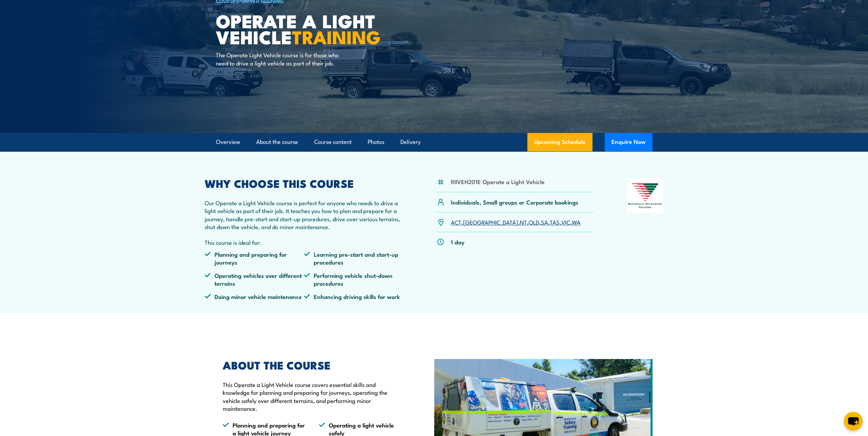 The image size is (868, 436). I want to click on p: This course is ideal for:, so click(304, 242).